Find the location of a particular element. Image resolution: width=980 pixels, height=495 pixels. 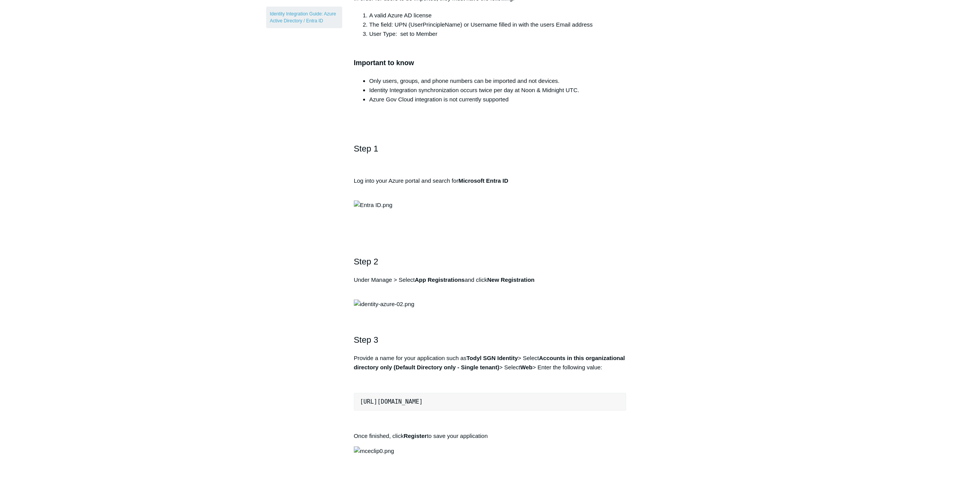

img: Entra ID.png is located at coordinates (373, 206).